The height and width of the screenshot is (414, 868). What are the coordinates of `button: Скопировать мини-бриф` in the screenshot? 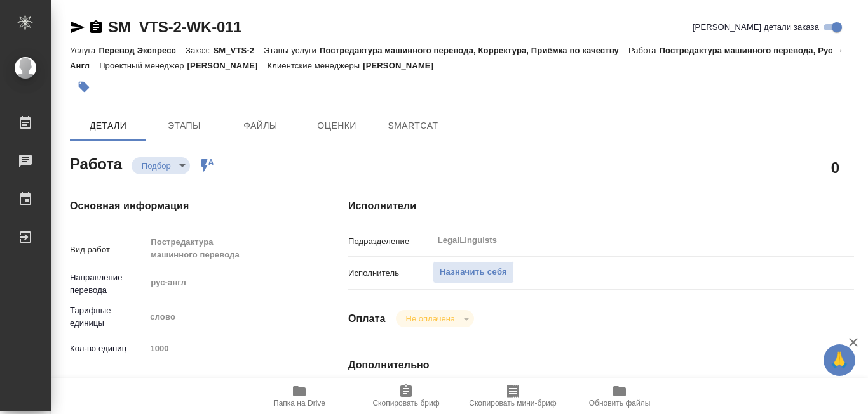 It's located at (513, 397).